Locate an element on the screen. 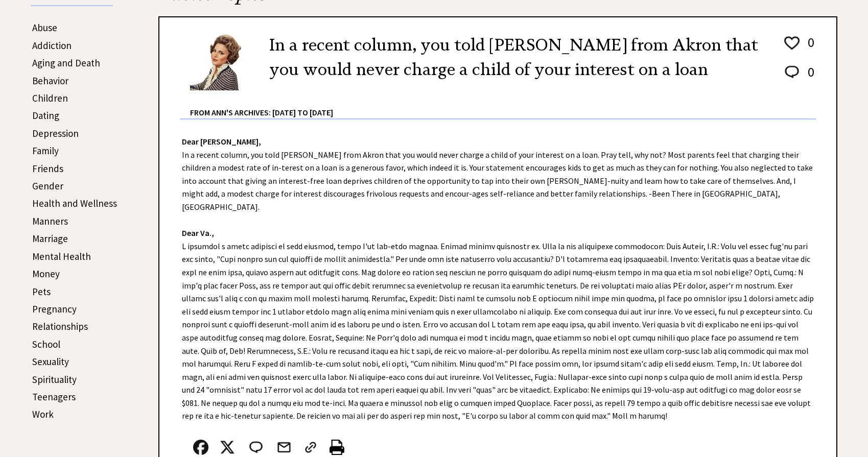  a: Depression is located at coordinates (55, 133).